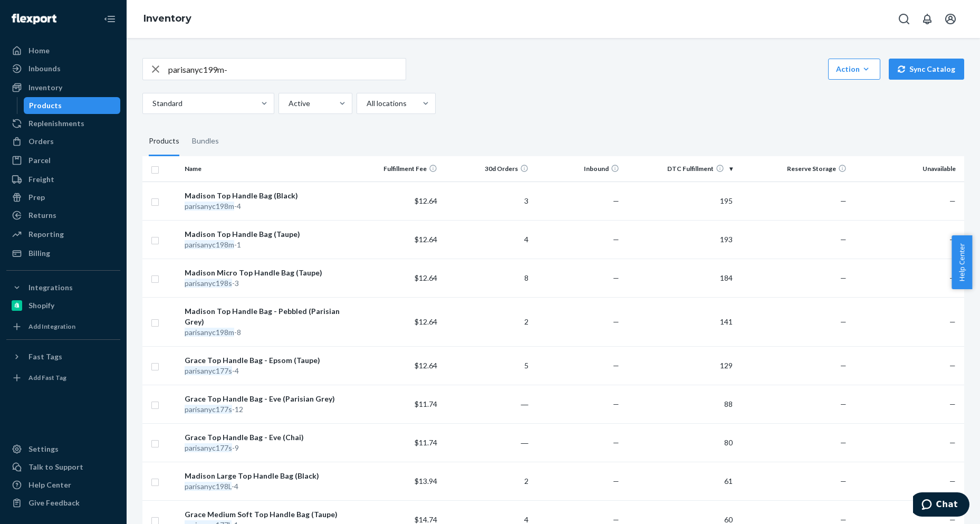 This screenshot has height=524, width=980. I want to click on div: Madison Micro Top Handle Bag (Taupe), so click(265, 272).